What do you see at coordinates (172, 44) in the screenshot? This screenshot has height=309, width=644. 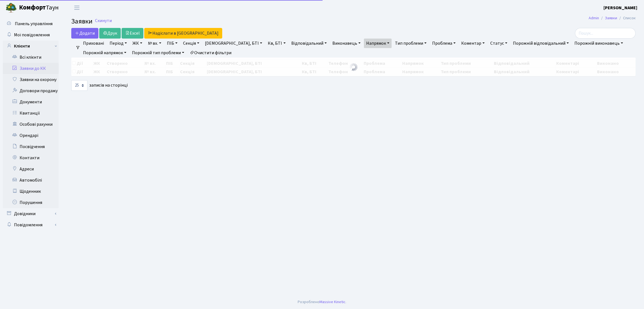 I see `a: ПІБ` at bounding box center [172, 44].